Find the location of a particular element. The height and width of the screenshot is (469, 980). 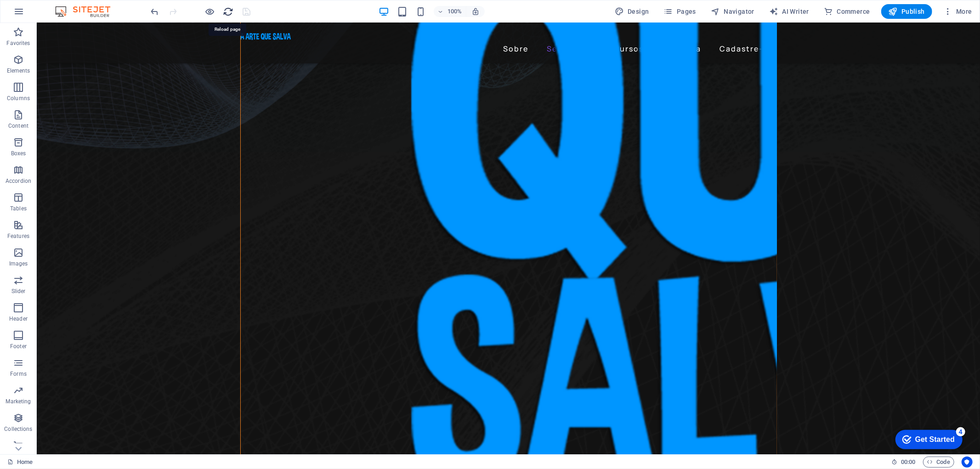

p: Collections is located at coordinates (18, 429).